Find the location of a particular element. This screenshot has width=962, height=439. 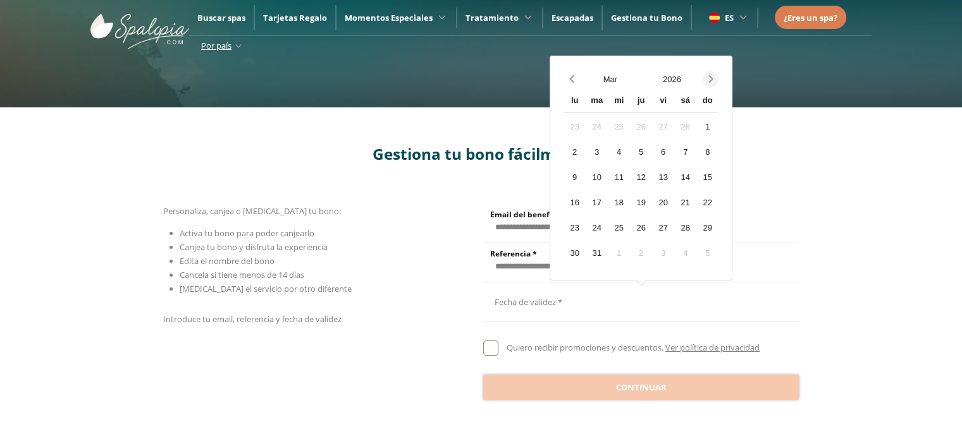

button: Open months overlay is located at coordinates (610, 79).